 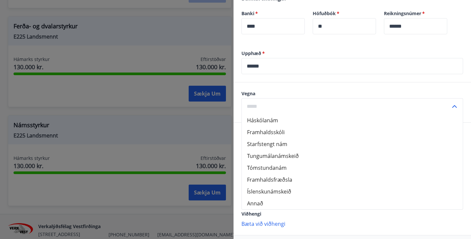 I want to click on li: Framhaldsfræðsla, so click(x=352, y=180).